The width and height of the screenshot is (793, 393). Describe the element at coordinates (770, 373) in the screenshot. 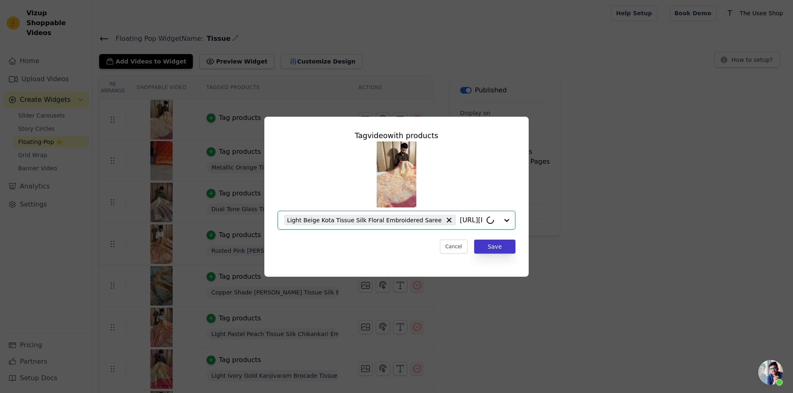

I see `div: Open chat` at that location.